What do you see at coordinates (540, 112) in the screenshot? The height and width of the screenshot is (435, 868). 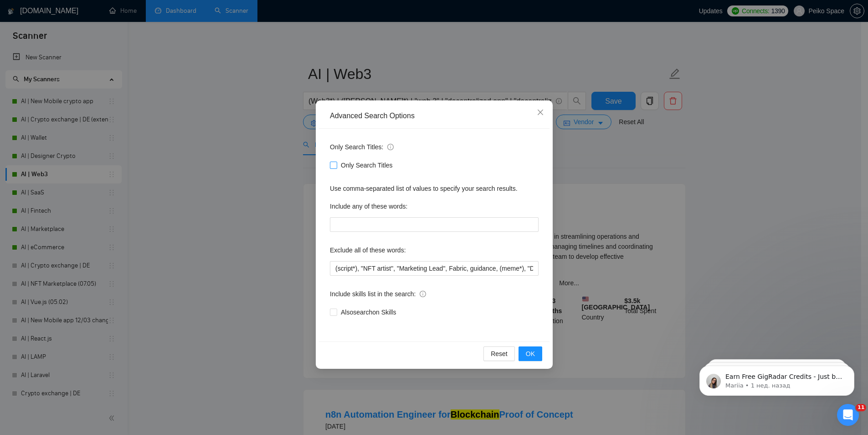 I see `button: Close` at bounding box center [540, 112].